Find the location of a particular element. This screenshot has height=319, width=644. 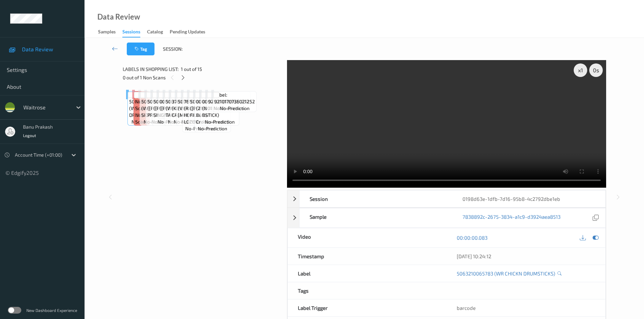

div: Sessions is located at coordinates (131, 32).